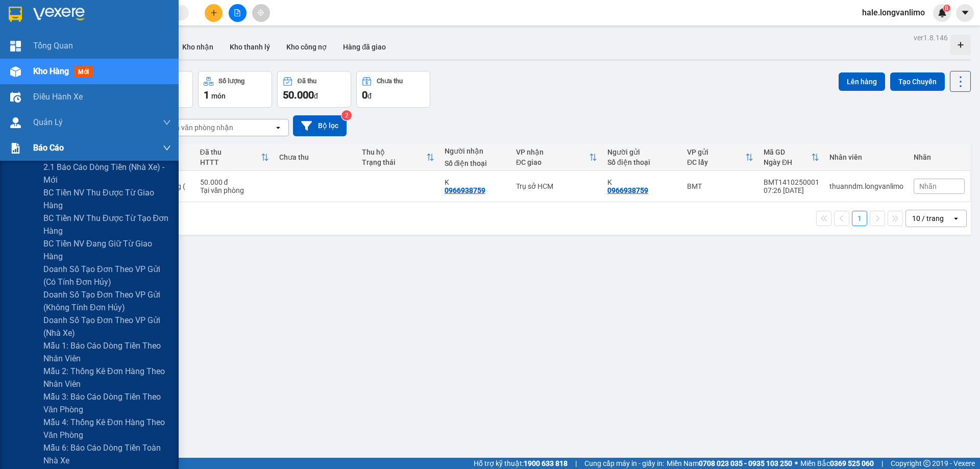  What do you see at coordinates (394, 152) in the screenshot?
I see `div: Thu hộ` at bounding box center [394, 152].